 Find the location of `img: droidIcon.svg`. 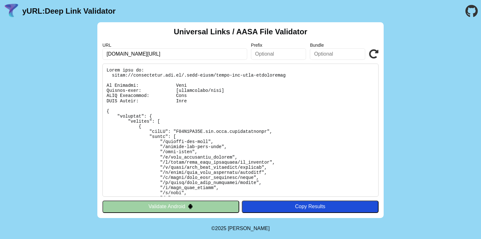

img: droidIcon.svg is located at coordinates (190, 207).